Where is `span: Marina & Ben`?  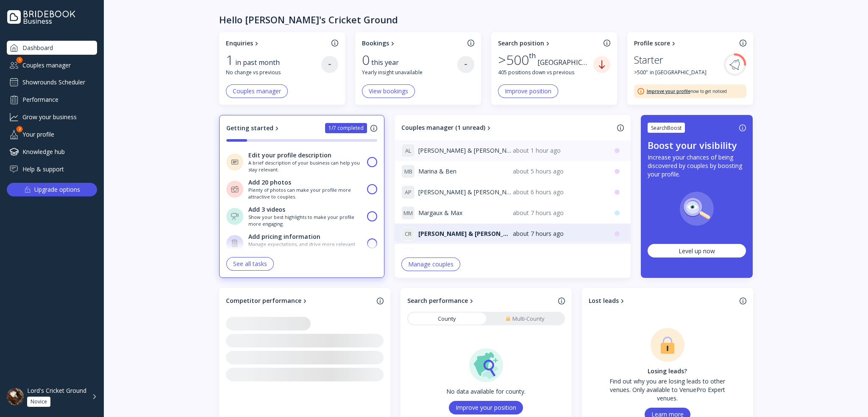 span: Marina & Ben is located at coordinates (437, 171).